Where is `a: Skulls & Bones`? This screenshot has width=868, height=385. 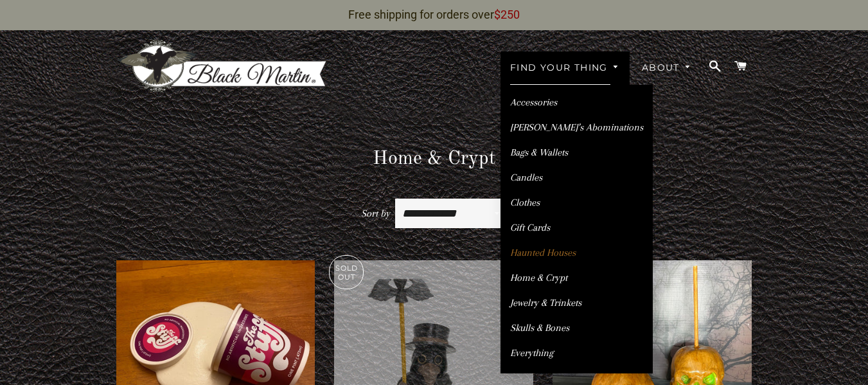
a: Skulls & Bones is located at coordinates (576, 328).